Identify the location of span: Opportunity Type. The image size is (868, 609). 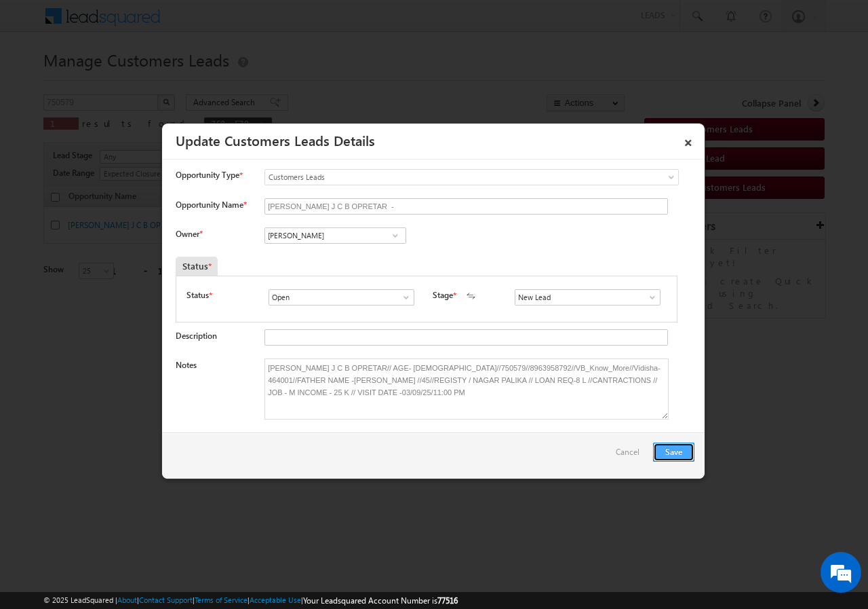
(207, 175).